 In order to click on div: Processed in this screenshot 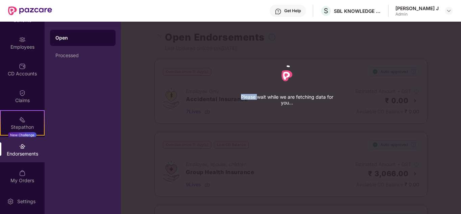, I will do `click(83, 55)`.